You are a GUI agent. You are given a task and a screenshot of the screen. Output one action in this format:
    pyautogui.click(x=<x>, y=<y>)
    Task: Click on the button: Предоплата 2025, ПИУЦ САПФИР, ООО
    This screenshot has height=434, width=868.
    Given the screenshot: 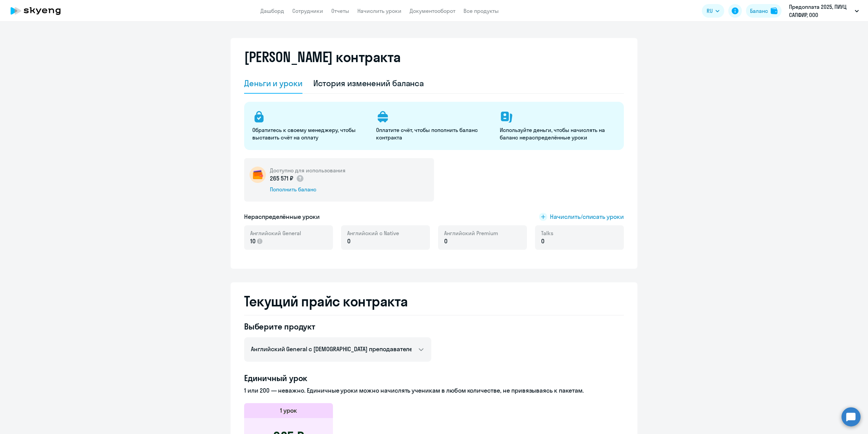 What is the action you would take?
    pyautogui.click(x=824, y=11)
    